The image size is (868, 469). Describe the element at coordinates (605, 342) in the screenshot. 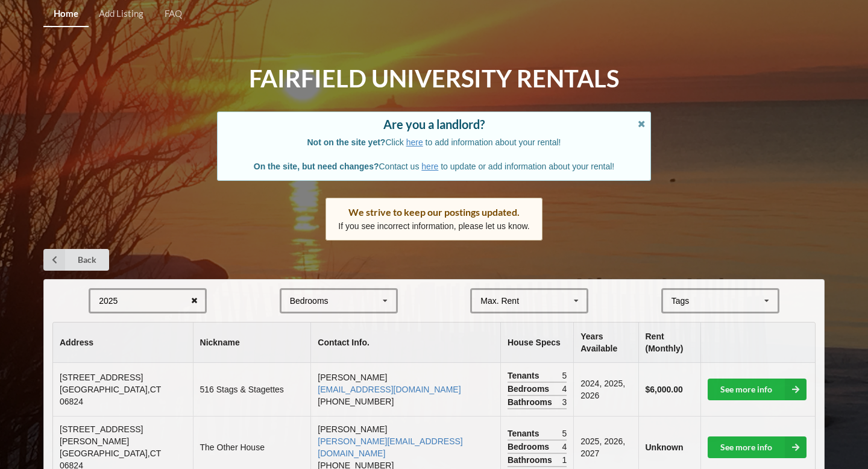

I see `th: Years Available` at that location.